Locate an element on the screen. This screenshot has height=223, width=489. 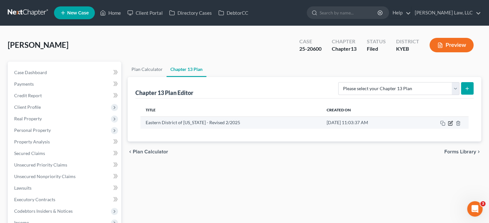
a: Unsecured Nonpriority Claims is located at coordinates (65, 177).